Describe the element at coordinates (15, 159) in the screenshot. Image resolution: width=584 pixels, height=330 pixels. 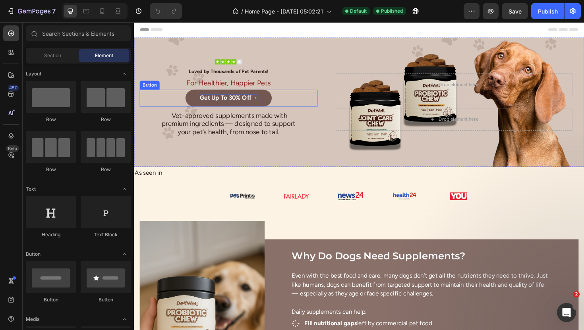
I see `span: As seen in` at that location.